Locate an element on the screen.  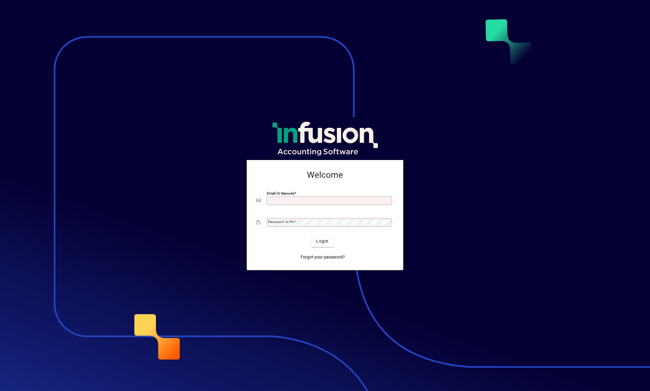
span: Forgot your password? is located at coordinates (323, 257).